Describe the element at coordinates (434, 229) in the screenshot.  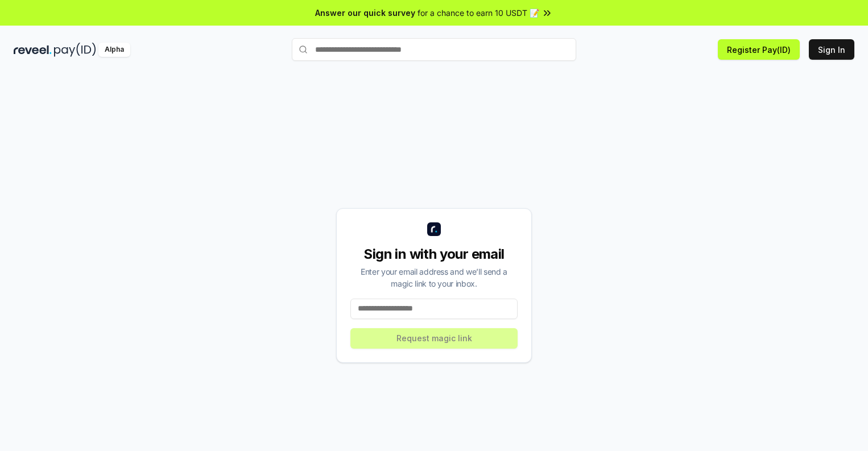
I see `img: logo_small` at that location.